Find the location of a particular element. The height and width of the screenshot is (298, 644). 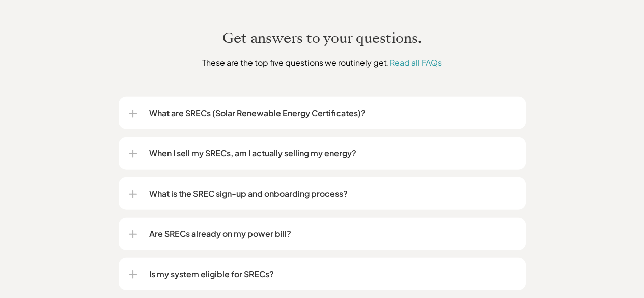

h2: Get answers to your questions. is located at coordinates (322, 38).